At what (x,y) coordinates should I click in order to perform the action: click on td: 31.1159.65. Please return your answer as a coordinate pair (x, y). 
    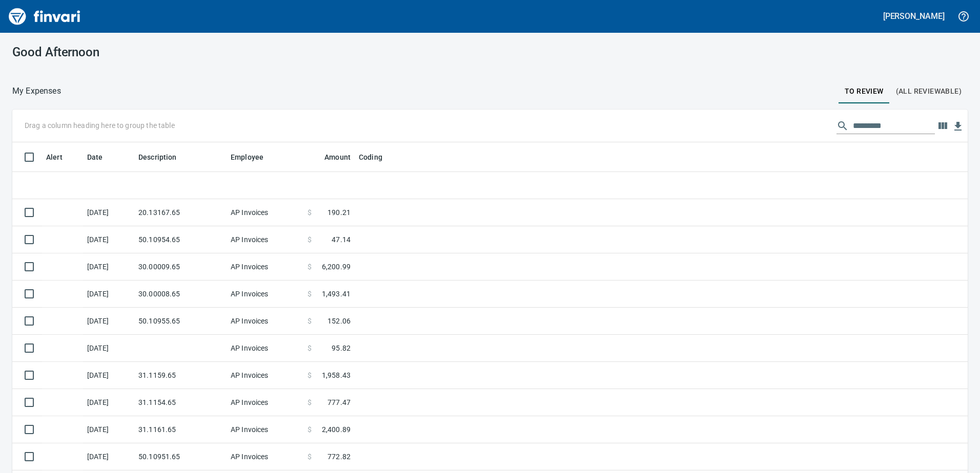
    Looking at the image, I should click on (180, 375).